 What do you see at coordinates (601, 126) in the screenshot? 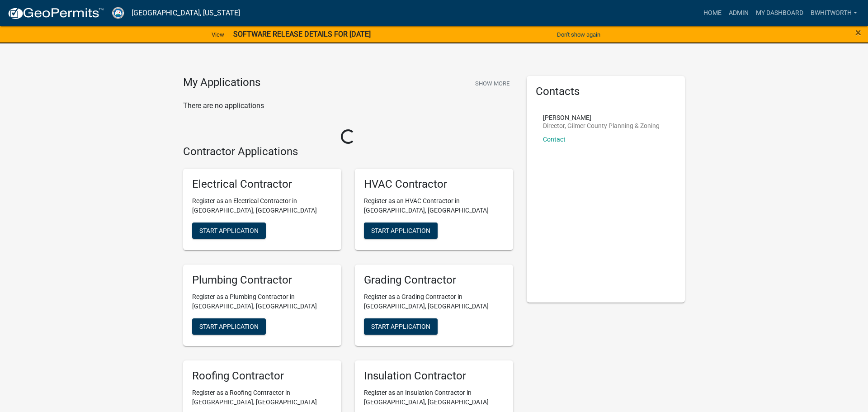
I see `p: Director, Gilmer County Planning & Zoning` at bounding box center [601, 126].